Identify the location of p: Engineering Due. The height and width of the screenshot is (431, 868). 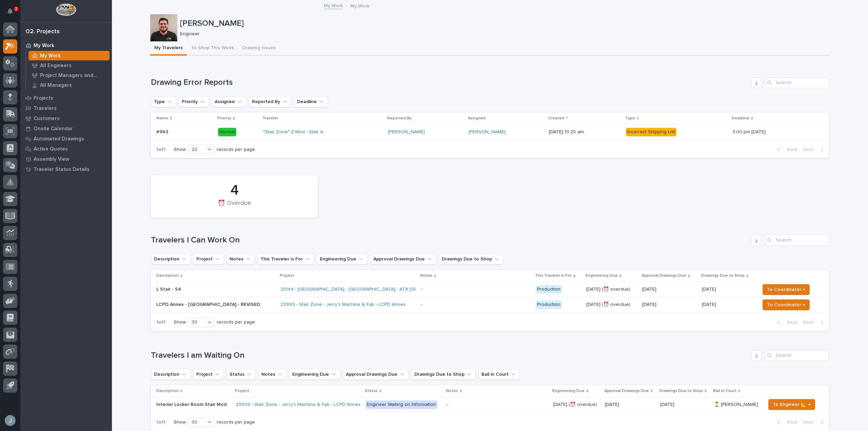
(601, 275).